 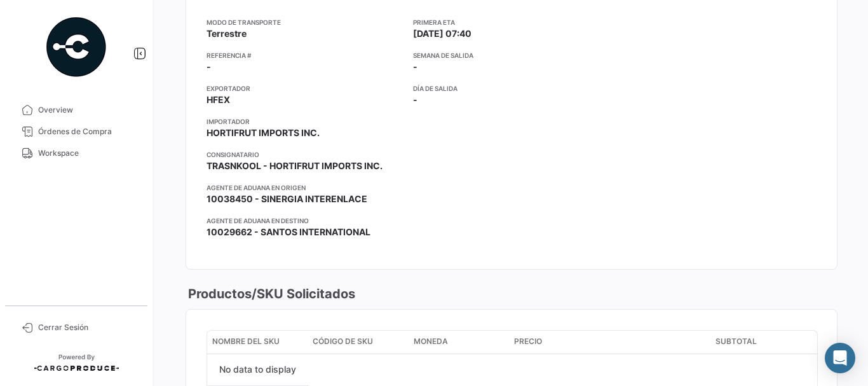 What do you see at coordinates (76, 110) in the screenshot?
I see `a: Overview` at bounding box center [76, 110].